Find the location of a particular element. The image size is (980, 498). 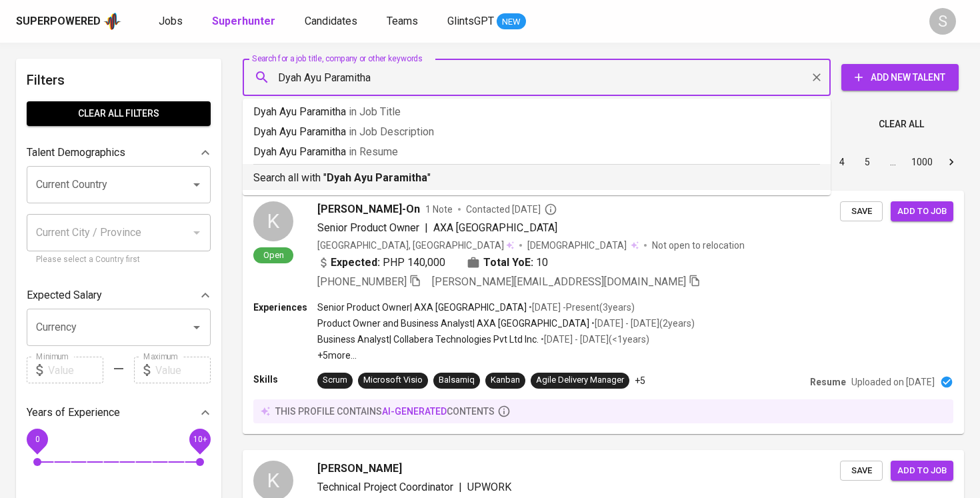

span: Add New Talent is located at coordinates (900, 78).